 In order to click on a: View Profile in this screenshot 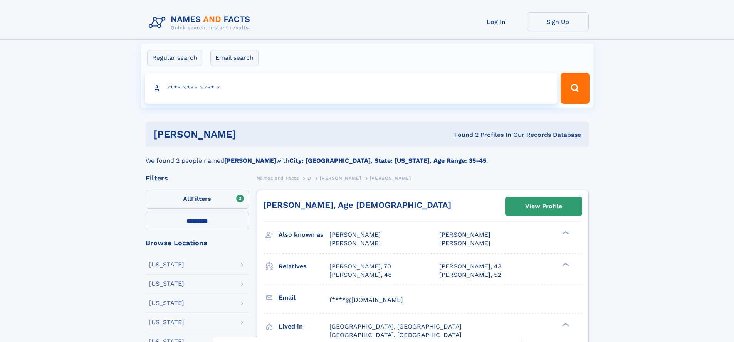, I will do `click(544, 206)`.